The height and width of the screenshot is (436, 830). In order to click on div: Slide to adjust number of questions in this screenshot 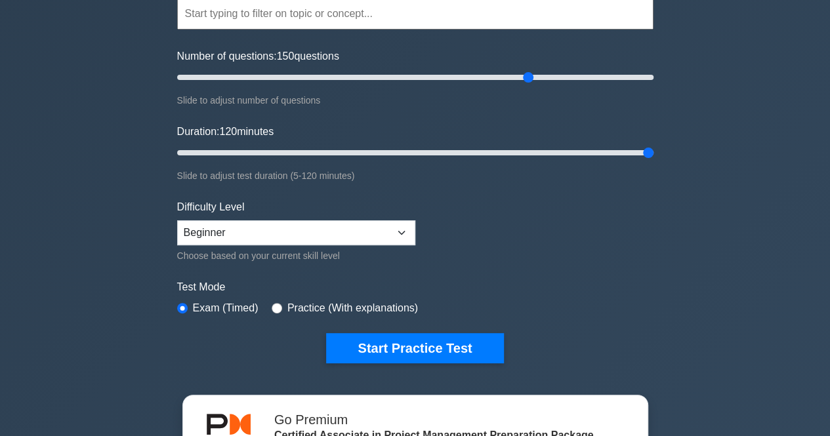, I will do `click(415, 100)`.